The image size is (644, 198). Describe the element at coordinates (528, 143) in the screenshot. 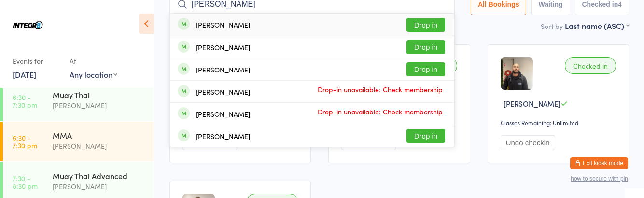

I see `button: Undo checkin` at that location.